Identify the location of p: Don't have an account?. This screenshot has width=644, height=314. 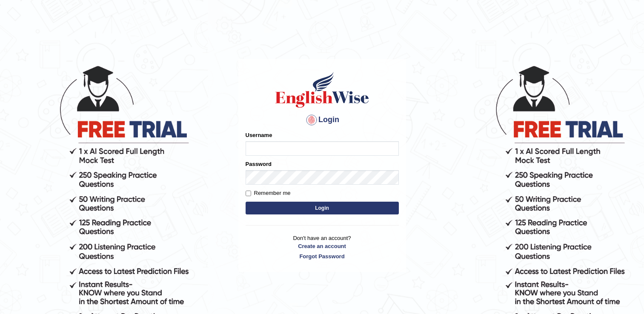
(322, 247).